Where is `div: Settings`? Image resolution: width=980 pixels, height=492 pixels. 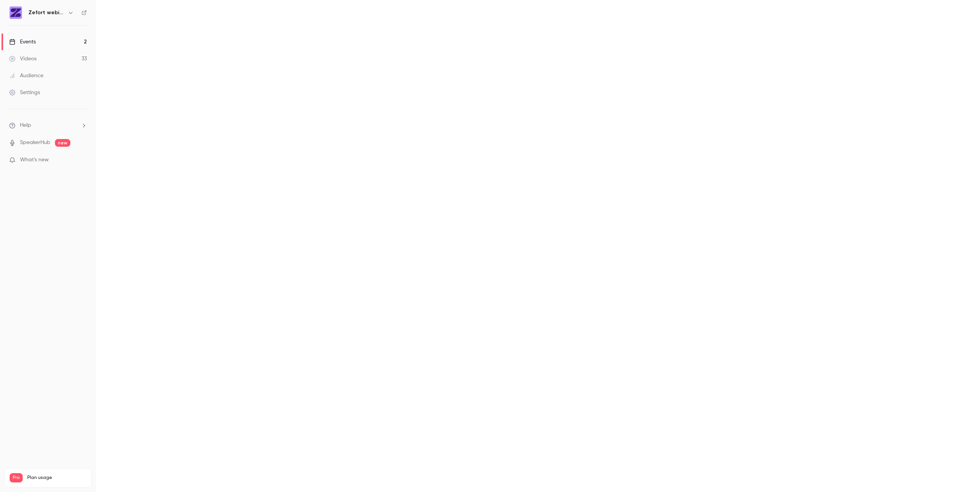
div: Settings is located at coordinates (25, 93).